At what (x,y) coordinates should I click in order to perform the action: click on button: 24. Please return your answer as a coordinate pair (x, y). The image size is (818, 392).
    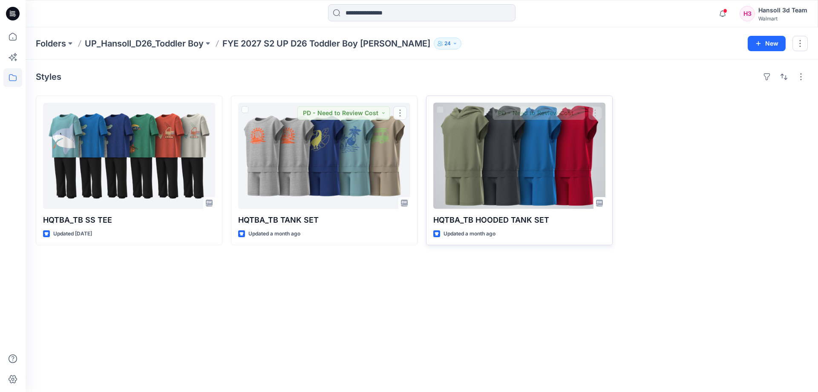
    Looking at the image, I should click on (447, 43).